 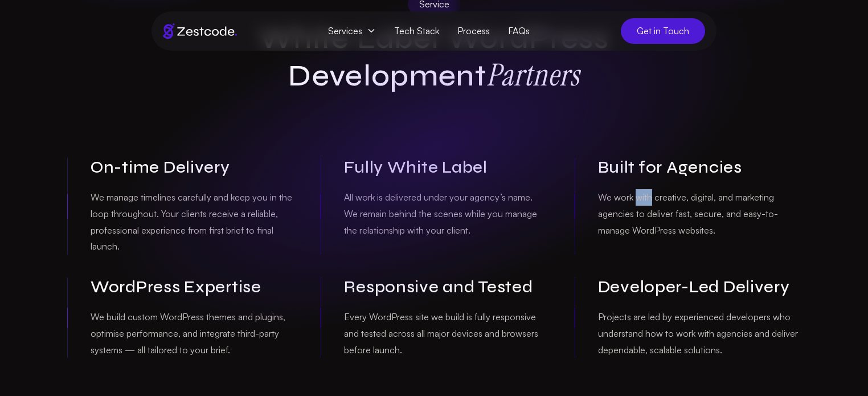 I want to click on h1: White Label WordPress Development, so click(x=434, y=57).